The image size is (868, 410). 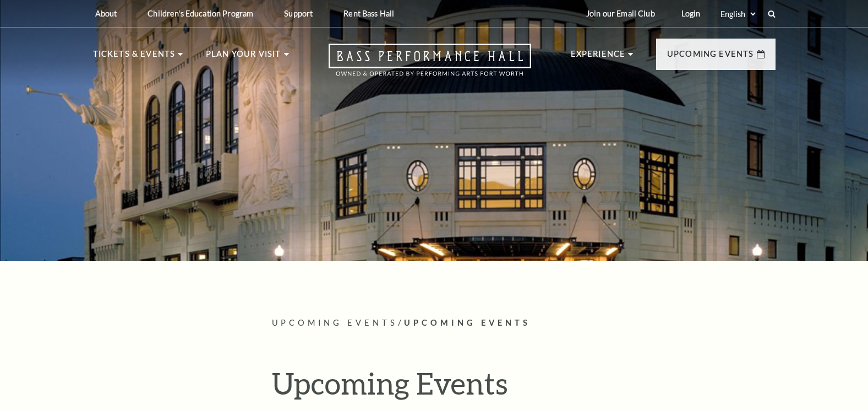 I want to click on p: Rent Bass Hall, so click(x=369, y=14).